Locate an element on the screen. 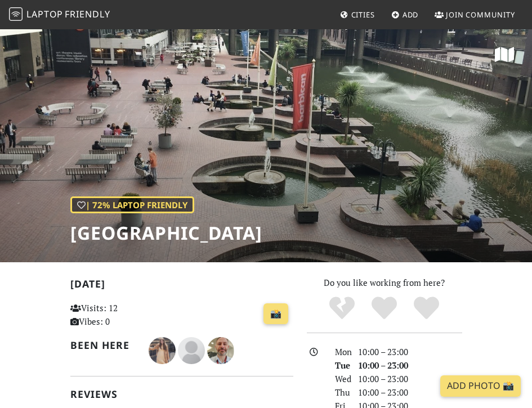 The width and height of the screenshot is (532, 408). div: Mon is located at coordinates (340, 352).